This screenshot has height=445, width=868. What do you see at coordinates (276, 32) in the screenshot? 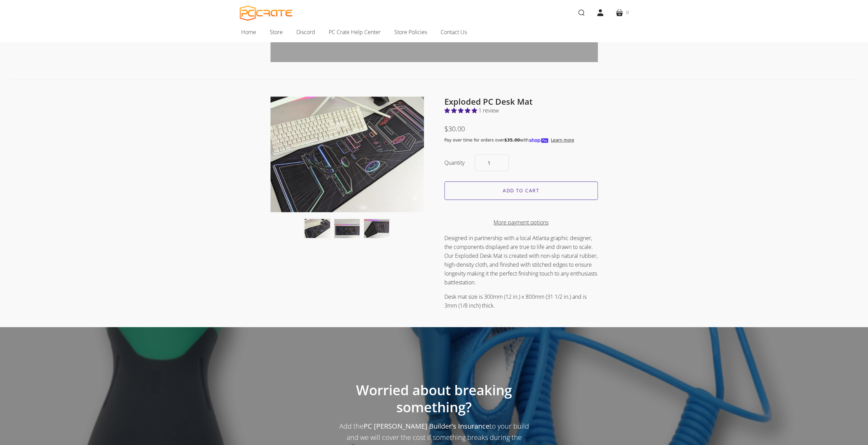
I see `a: Store` at bounding box center [276, 32].